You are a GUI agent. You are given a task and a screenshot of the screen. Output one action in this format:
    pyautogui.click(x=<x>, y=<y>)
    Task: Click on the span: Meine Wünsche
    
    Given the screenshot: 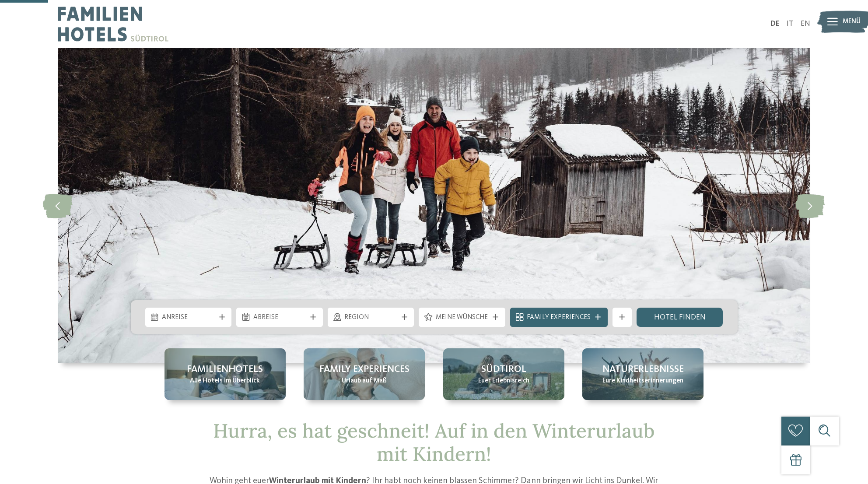 What is the action you would take?
    pyautogui.click(x=462, y=318)
    